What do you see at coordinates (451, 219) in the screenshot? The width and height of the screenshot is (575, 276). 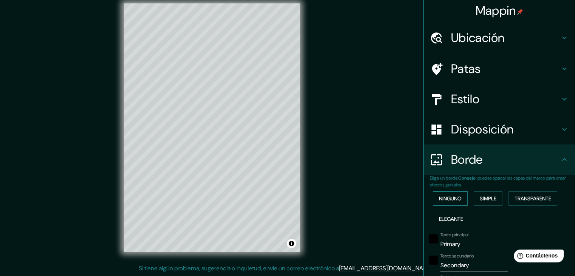 I see `button: Elegante` at bounding box center [451, 219].